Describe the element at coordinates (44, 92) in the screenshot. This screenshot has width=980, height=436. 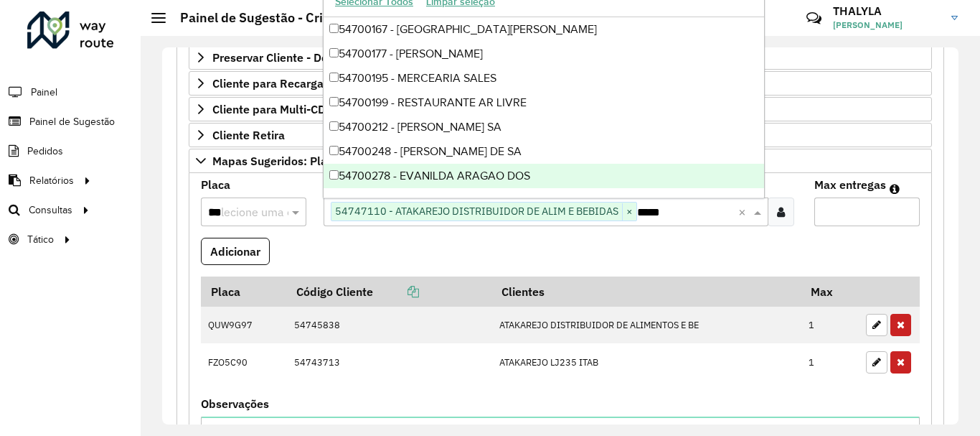
I see `span: Painel` at that location.